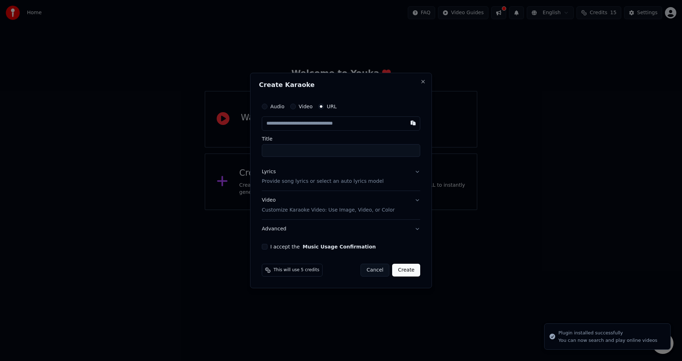 The image size is (682, 361). What do you see at coordinates (328, 206) in the screenshot?
I see `div: Video` at bounding box center [328, 206].